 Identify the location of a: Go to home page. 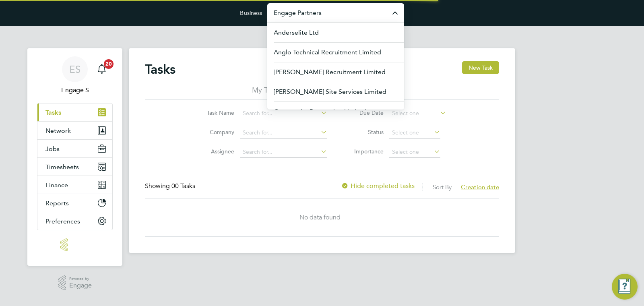
(75, 245).